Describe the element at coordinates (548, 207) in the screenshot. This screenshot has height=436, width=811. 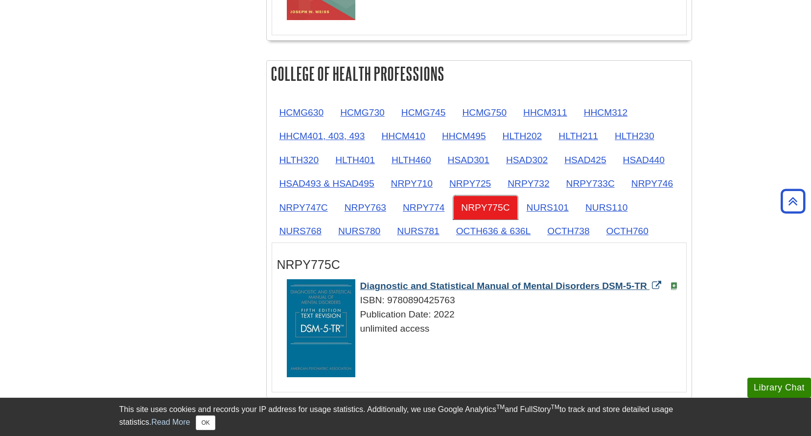
I see `a: NURS101` at that location.